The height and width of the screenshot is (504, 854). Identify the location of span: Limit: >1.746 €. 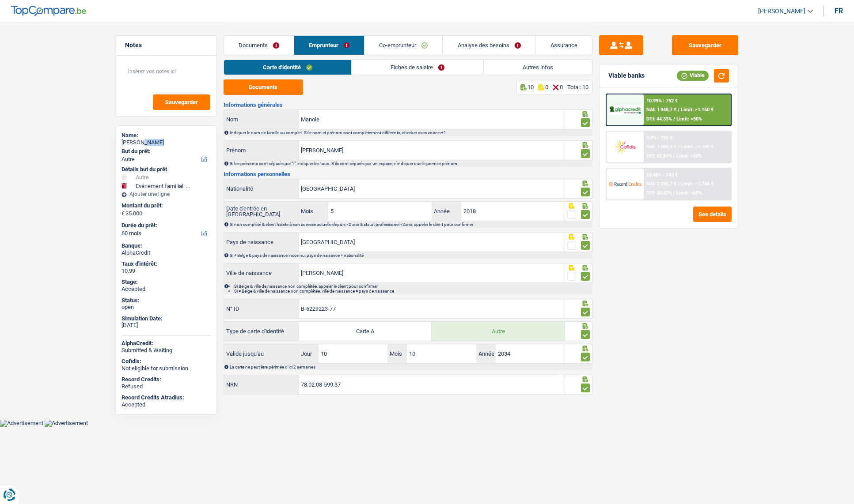
(698, 184).